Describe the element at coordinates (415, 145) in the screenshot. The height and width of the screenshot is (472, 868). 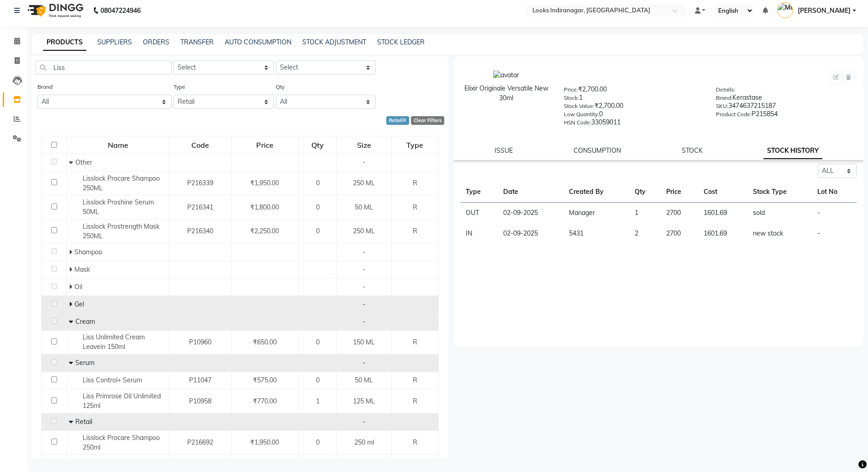
I see `div: Type` at that location.